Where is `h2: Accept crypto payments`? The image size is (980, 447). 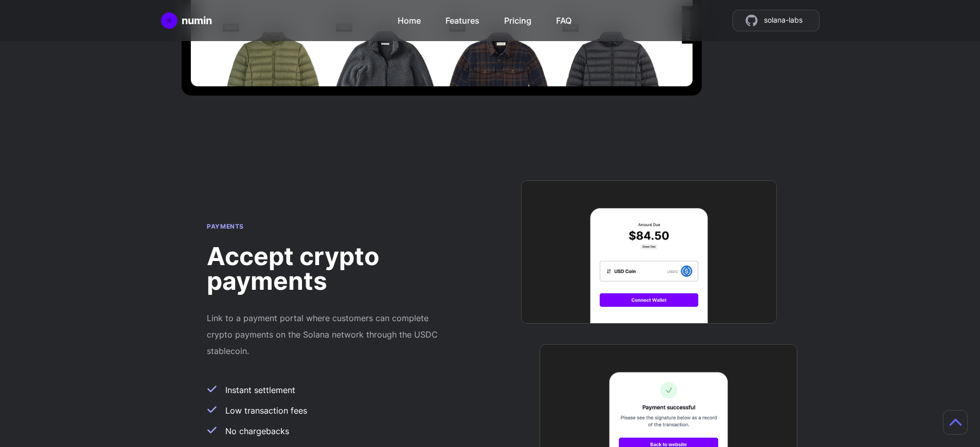
h2: Accept crypto payments is located at coordinates (329, 269).